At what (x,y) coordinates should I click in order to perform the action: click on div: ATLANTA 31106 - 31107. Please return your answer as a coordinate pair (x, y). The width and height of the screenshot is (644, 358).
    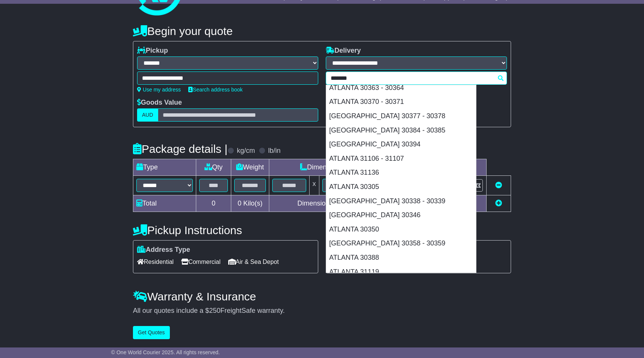
    Looking at the image, I should click on (401, 159).